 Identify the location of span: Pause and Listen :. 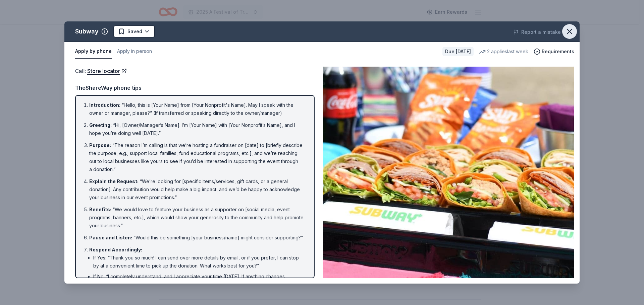
(111, 238).